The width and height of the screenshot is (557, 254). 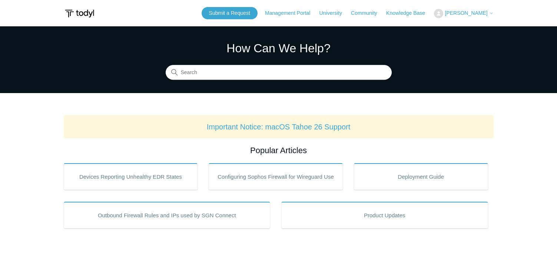 I want to click on a: Community, so click(x=368, y=13).